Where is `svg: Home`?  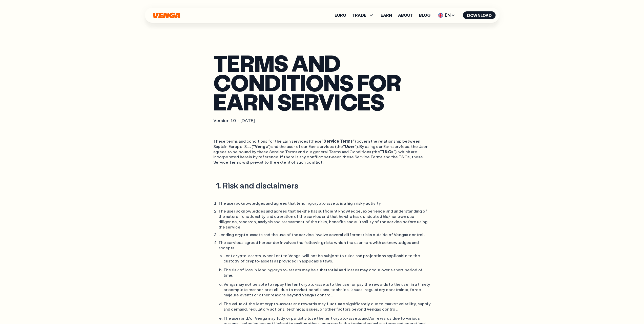 svg: Home is located at coordinates (167, 15).